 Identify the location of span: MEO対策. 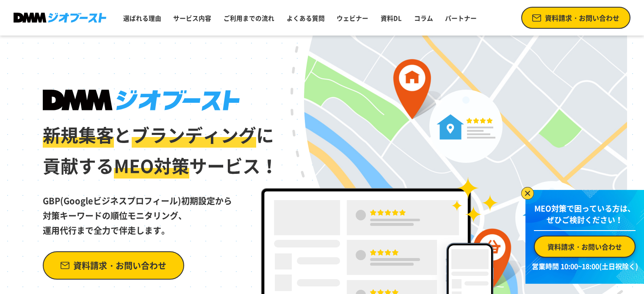
(152, 165).